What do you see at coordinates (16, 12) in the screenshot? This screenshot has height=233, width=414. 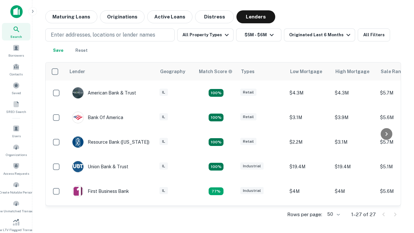 I see `img: capitalize-icon.png` at bounding box center [16, 12].